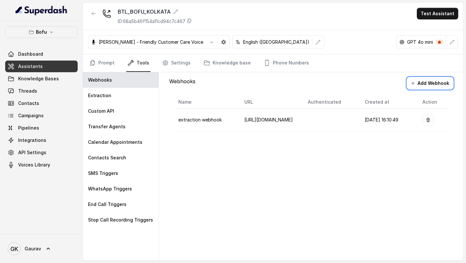 This screenshot has height=263, width=466. Describe the element at coordinates (41, 79) in the screenshot. I see `a: Knowledge Bases` at that location.